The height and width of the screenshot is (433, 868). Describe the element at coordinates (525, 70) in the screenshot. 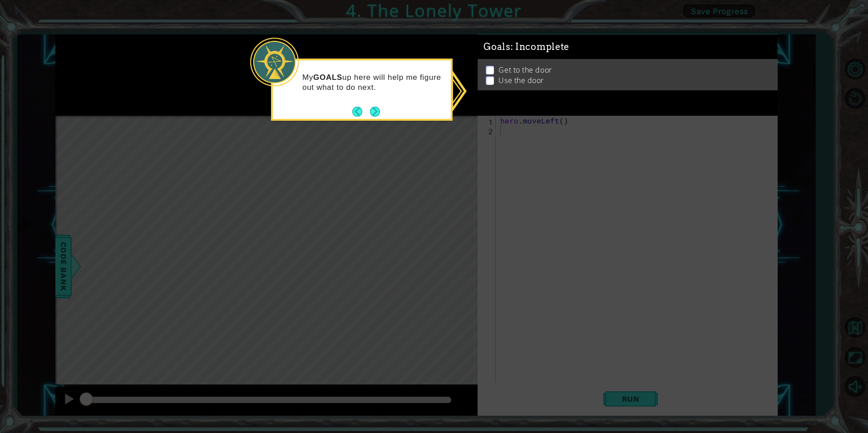

I see `p: Get to the door` at that location.